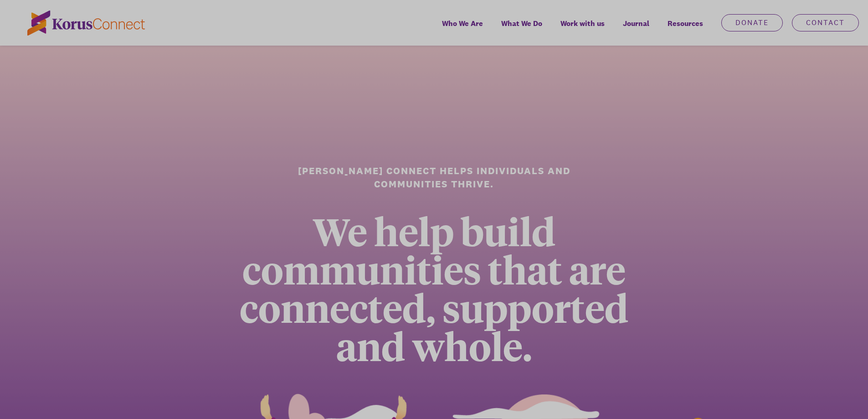 This screenshot has width=868, height=419. I want to click on span: Journal, so click(636, 23).